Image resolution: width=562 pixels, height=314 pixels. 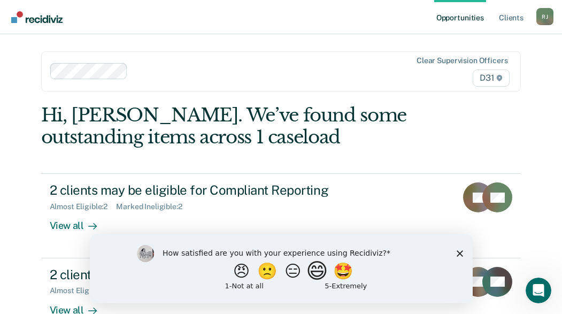 What do you see at coordinates (281, 215) in the screenshot?
I see `a: 2 clients may be eligible for Compliant ReportingAlmost Eligible:2Marked Ineligible:2View all` at bounding box center [281, 215].